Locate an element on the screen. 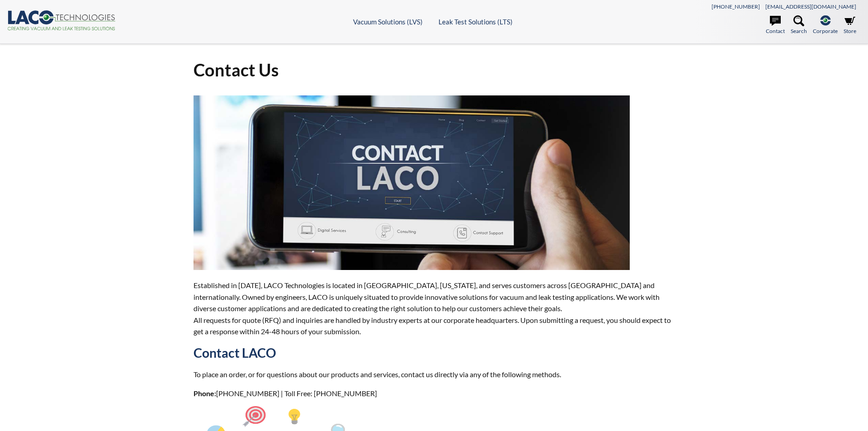 The width and height of the screenshot is (868, 431). a: Leak Test Solutions (LTS) is located at coordinates (476, 22).